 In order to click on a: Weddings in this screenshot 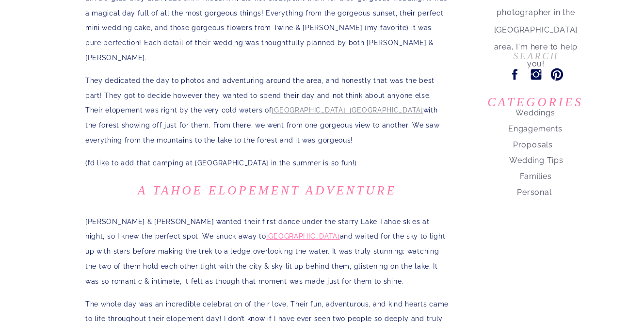, I will do `click(535, 111)`.